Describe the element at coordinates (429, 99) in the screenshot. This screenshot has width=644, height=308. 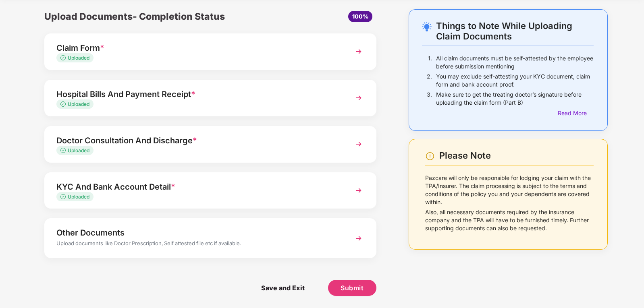
I see `p: 3.` at that location.